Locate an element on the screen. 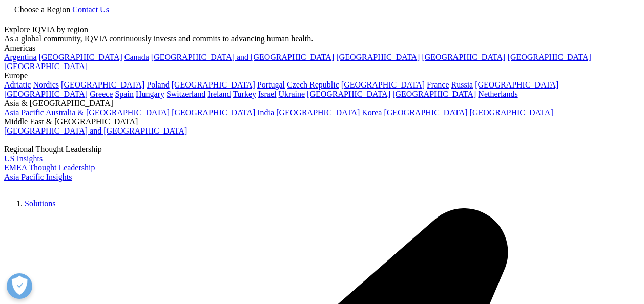 The height and width of the screenshot is (304, 644). span: US Insights is located at coordinates (23, 158).